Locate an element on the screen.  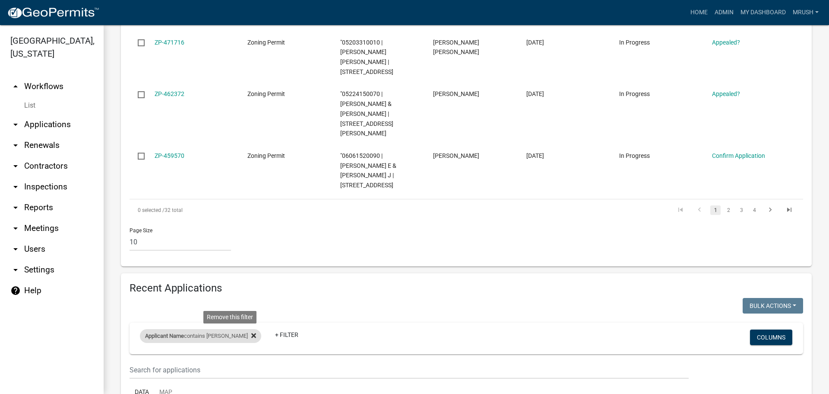
a: My Dashboard is located at coordinates (763, 13).